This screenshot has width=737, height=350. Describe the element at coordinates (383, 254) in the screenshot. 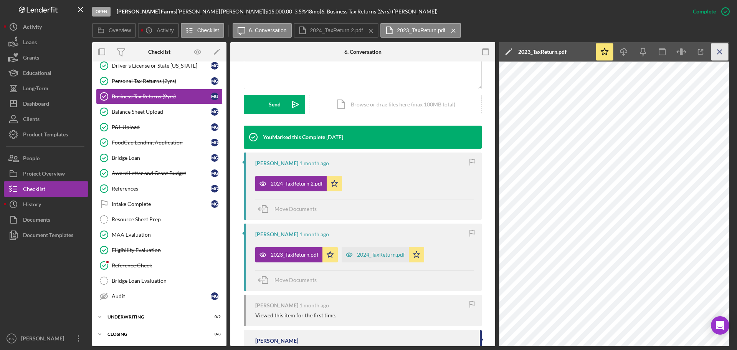

I see `button: 2024_TaxReturn.pdf` at that location.